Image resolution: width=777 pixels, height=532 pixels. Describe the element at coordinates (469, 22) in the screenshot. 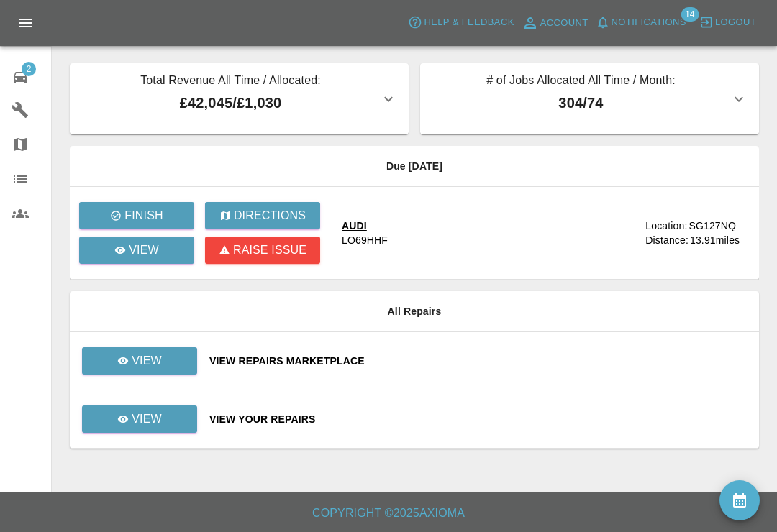

I see `span: Help & Feedback` at that location.